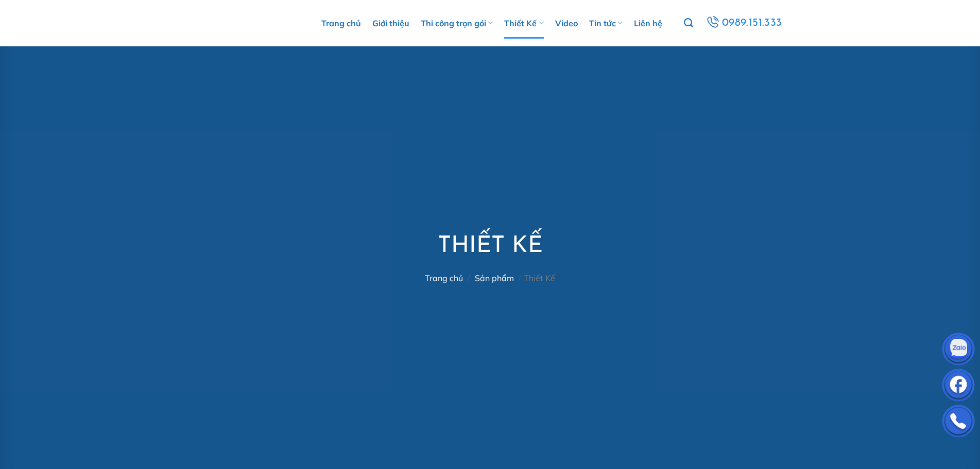 The image size is (980, 469). Describe the element at coordinates (490, 278) in the screenshot. I see `nav: Thiết Kế` at that location.